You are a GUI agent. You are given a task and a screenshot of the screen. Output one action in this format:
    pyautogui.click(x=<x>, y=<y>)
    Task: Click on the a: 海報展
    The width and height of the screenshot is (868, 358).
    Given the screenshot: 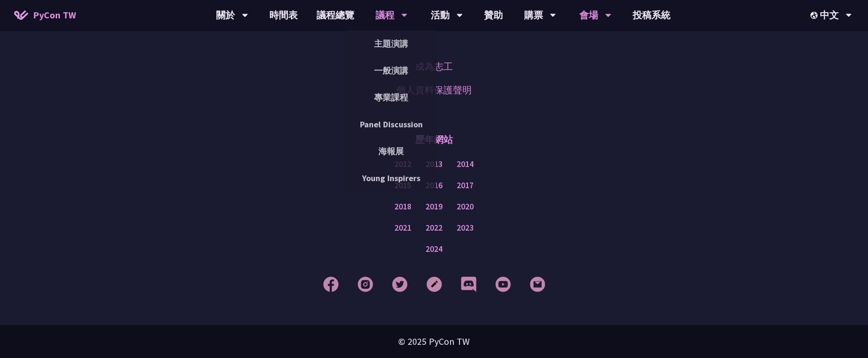 What is the action you would take?
    pyautogui.click(x=391, y=151)
    